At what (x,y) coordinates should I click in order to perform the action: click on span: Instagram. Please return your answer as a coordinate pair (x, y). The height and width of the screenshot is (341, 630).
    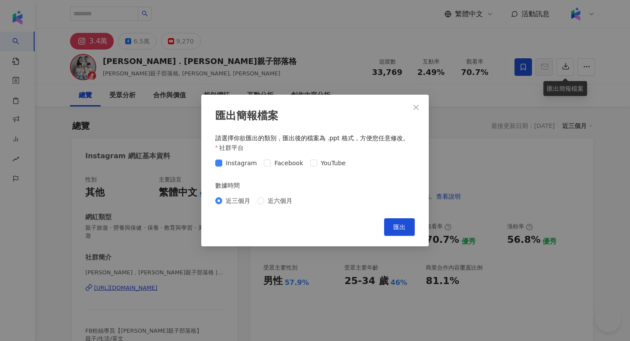
    Looking at the image, I should click on (241, 163).